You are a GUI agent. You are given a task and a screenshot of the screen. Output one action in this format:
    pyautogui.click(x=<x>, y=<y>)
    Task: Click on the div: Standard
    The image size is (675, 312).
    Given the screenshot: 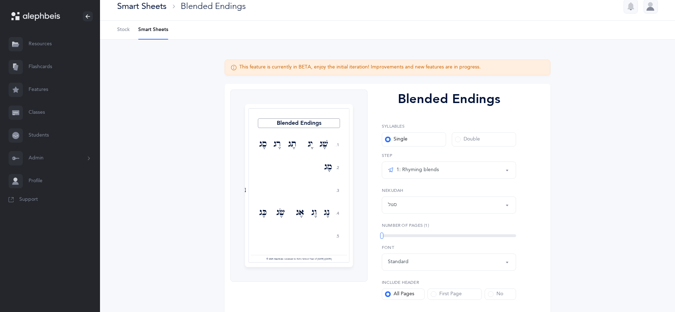 What is the action you would take?
    pyautogui.click(x=398, y=262)
    